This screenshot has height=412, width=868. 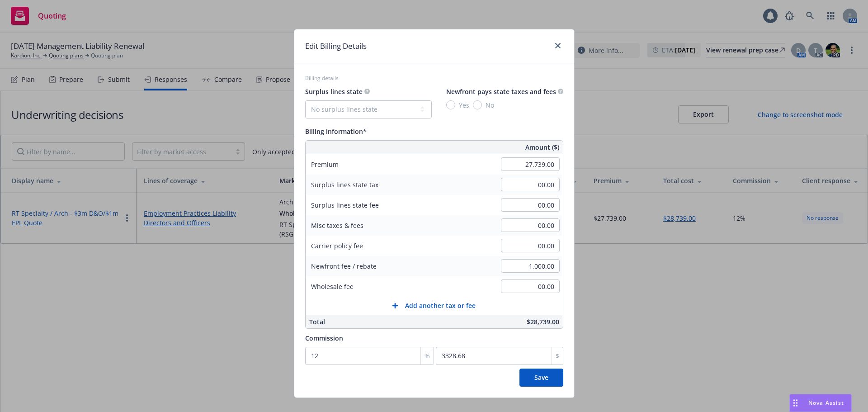 What do you see at coordinates (324, 338) in the screenshot?
I see `span: Commission` at bounding box center [324, 338].